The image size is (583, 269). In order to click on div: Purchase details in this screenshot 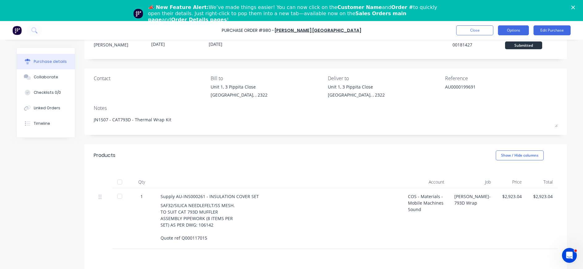, I will do `click(50, 62)`.